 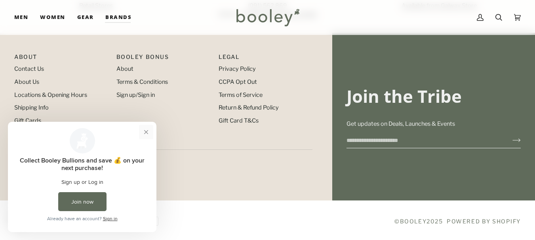 I want to click on input: your-email@example.com, so click(x=423, y=141).